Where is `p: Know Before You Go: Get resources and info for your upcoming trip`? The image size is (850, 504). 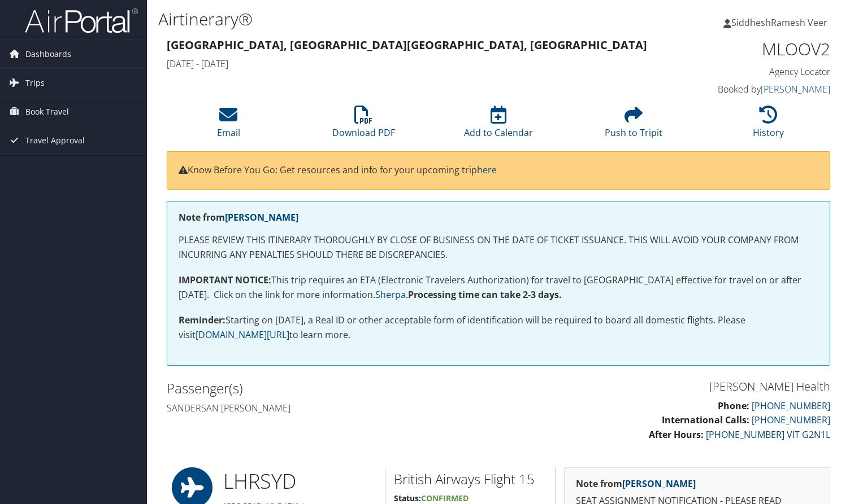
p: Know Before You Go: Get resources and info for your upcoming trip is located at coordinates (498, 170).